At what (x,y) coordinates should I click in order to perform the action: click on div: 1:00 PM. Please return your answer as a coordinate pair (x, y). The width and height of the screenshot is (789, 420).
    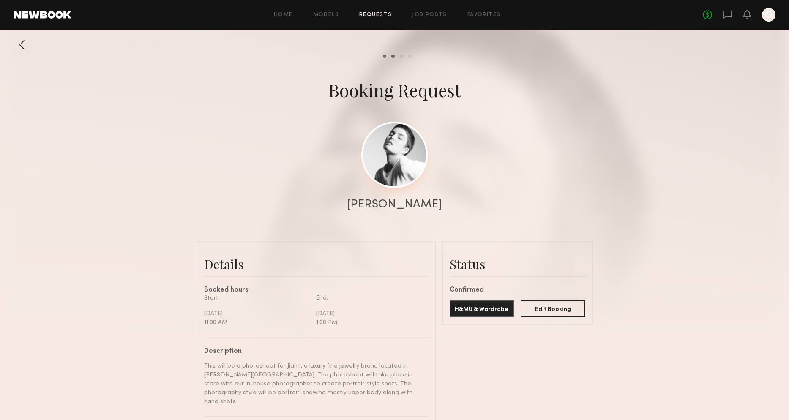
    Looking at the image, I should click on (369, 322).